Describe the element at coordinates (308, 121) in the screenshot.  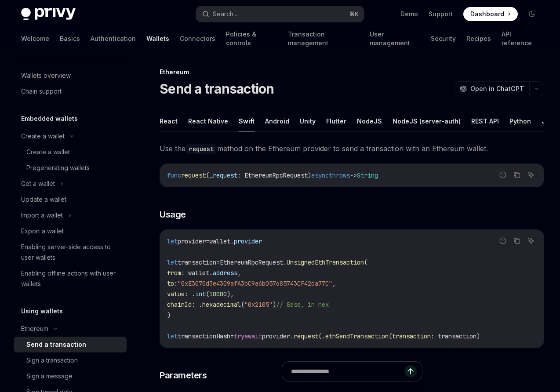
I see `button: Unity` at that location.